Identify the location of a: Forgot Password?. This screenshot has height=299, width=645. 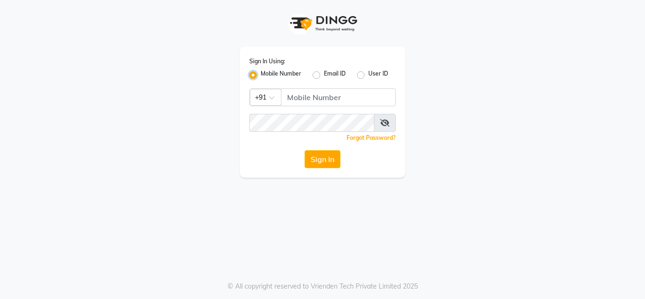
(371, 137).